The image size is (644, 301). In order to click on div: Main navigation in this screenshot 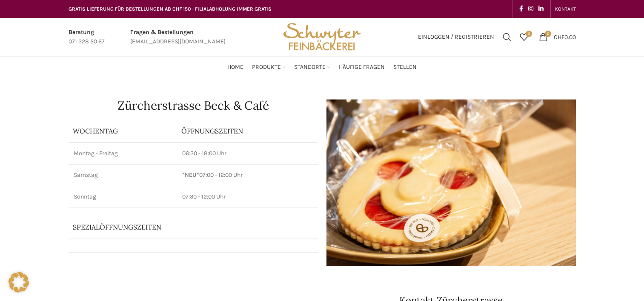, I will do `click(322, 67)`.